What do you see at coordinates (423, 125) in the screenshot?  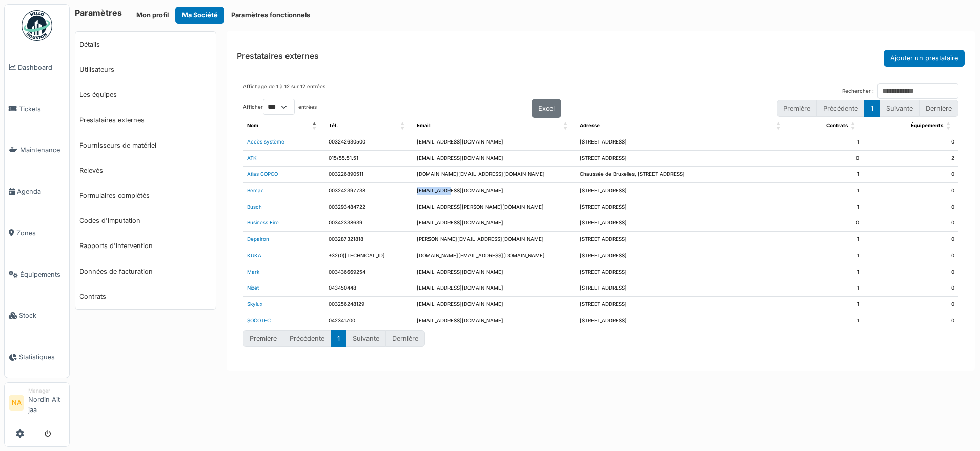 I see `span: Email` at bounding box center [423, 125].